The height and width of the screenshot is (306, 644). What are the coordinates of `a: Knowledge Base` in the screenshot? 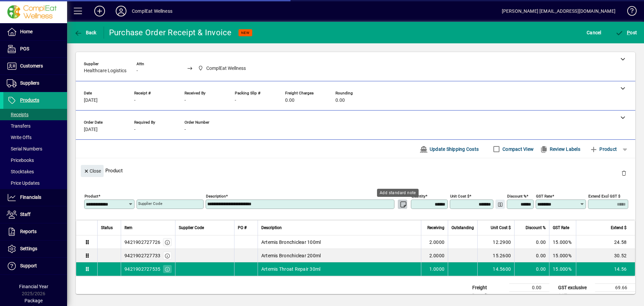 It's located at (629, 12).